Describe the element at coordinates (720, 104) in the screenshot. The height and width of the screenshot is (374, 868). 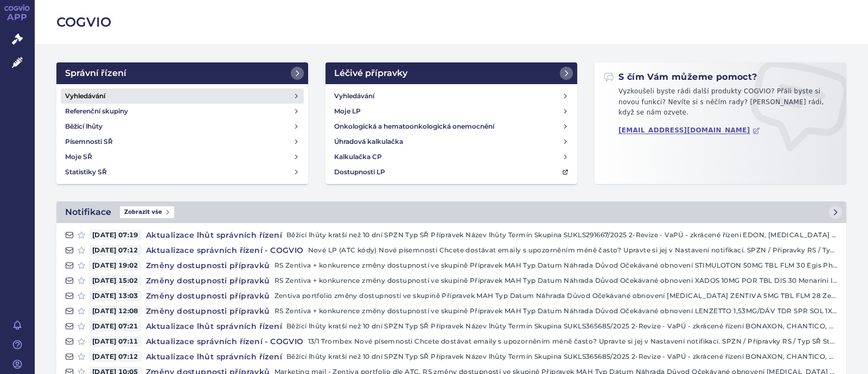
I see `p: Vyzkoušeli byste rádi další produkty COGVIO? Přáli byste si novou funkci? Nevíte si s něčím rady?...` at that location.